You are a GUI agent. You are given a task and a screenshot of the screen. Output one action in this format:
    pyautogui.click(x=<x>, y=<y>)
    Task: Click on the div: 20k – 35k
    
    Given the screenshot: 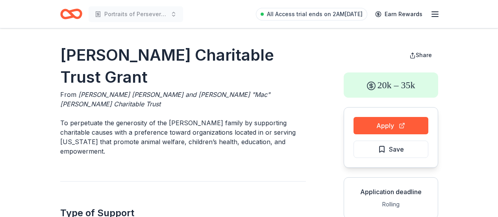 What is the action you would take?
    pyautogui.click(x=391, y=85)
    